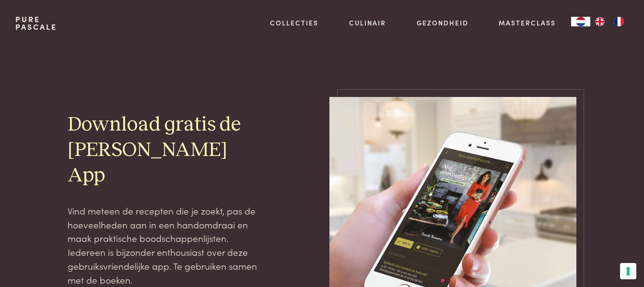 The height and width of the screenshot is (287, 644). Describe the element at coordinates (600, 21) in the screenshot. I see `a: EN` at that location.